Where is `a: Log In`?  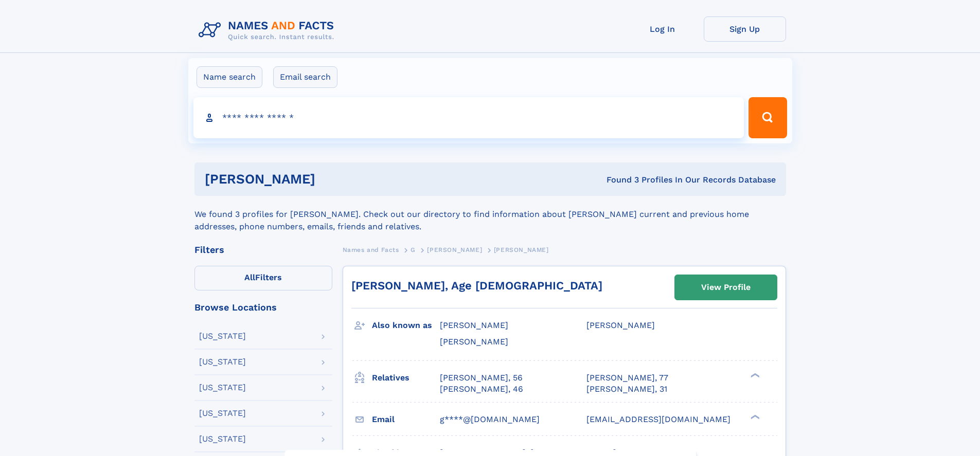 a: Log In is located at coordinates (663, 29).